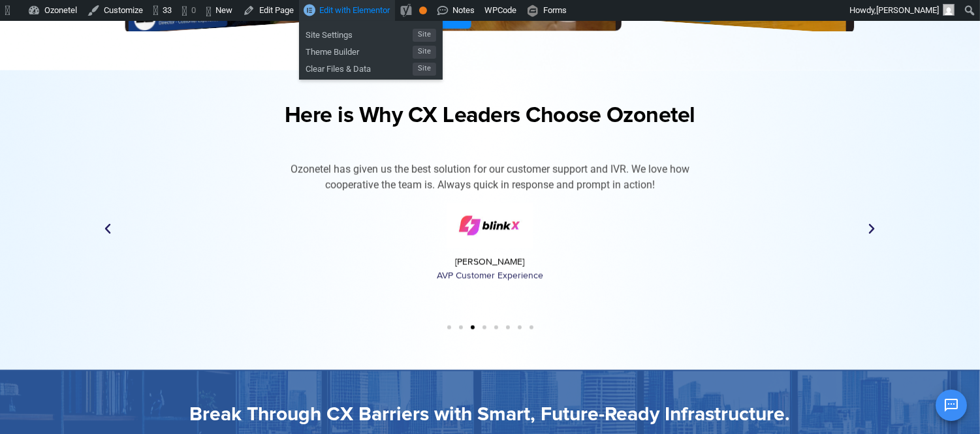 The image size is (980, 434). I want to click on span: Go to slide 8, so click(532, 328).